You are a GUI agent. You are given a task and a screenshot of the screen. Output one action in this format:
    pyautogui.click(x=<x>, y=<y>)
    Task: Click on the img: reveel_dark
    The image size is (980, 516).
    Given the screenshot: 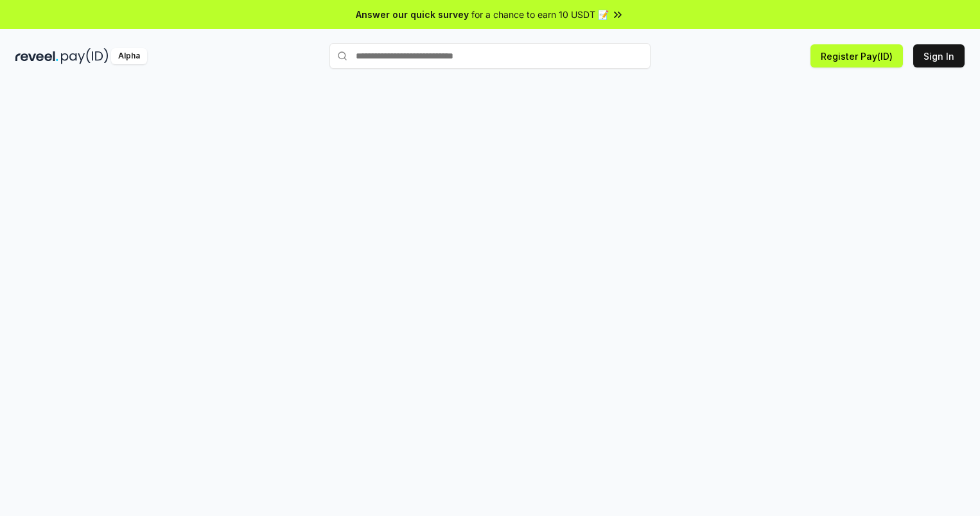 What is the action you would take?
    pyautogui.click(x=37, y=56)
    